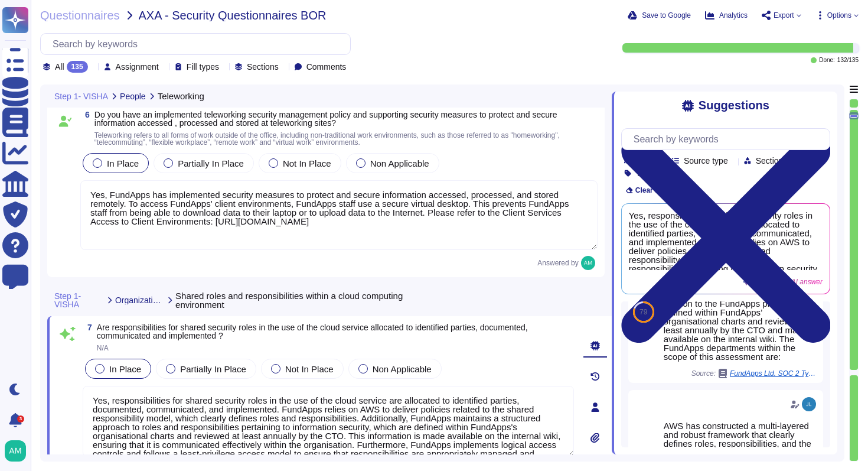 This screenshot has width=868, height=471. Describe the element at coordinates (139, 300) in the screenshot. I see `span: Organizational` at that location.